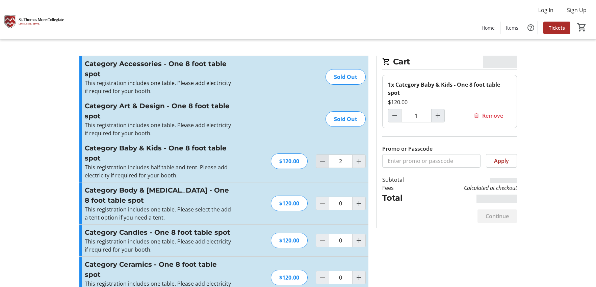 This screenshot has height=287, width=596. What do you see at coordinates (577, 10) in the screenshot?
I see `button: Sign Up` at bounding box center [577, 10].